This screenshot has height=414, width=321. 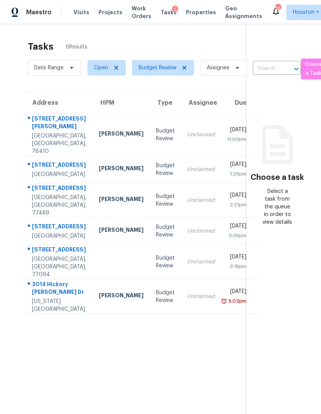 What do you see at coordinates (237, 205) in the screenshot?
I see `div: 2:21pm` at bounding box center [237, 205].